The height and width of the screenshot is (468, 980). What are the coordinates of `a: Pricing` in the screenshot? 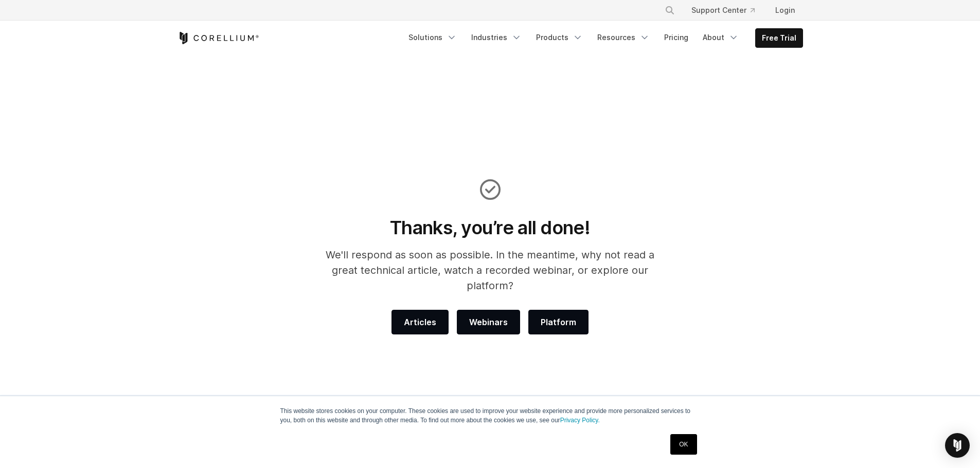 It's located at (676, 37).